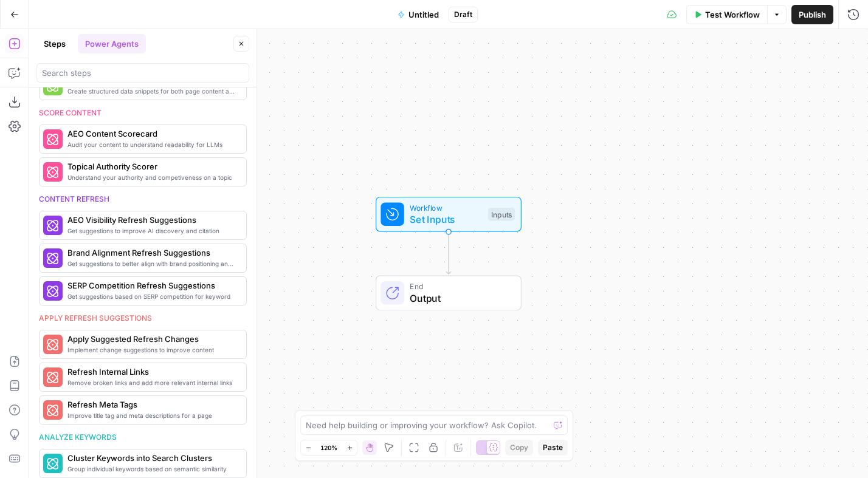 This screenshot has height=478, width=868. I want to click on span: AEO Content Scorecard, so click(152, 134).